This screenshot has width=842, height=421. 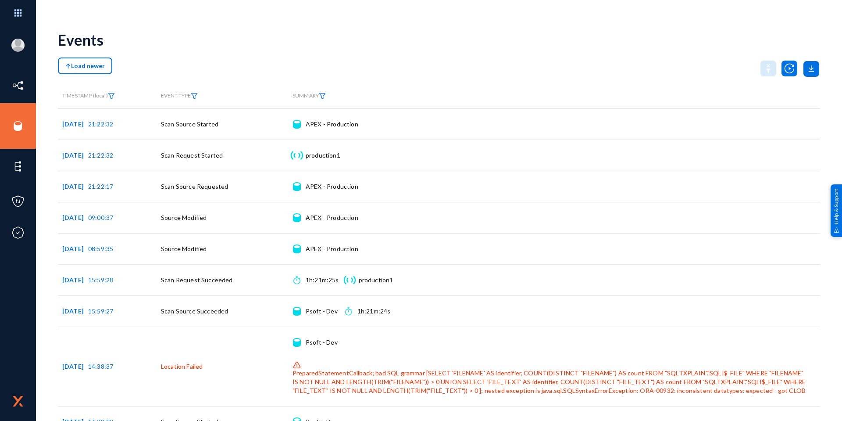 What do you see at coordinates (309, 95) in the screenshot?
I see `span: SUMMARY` at bounding box center [309, 95].